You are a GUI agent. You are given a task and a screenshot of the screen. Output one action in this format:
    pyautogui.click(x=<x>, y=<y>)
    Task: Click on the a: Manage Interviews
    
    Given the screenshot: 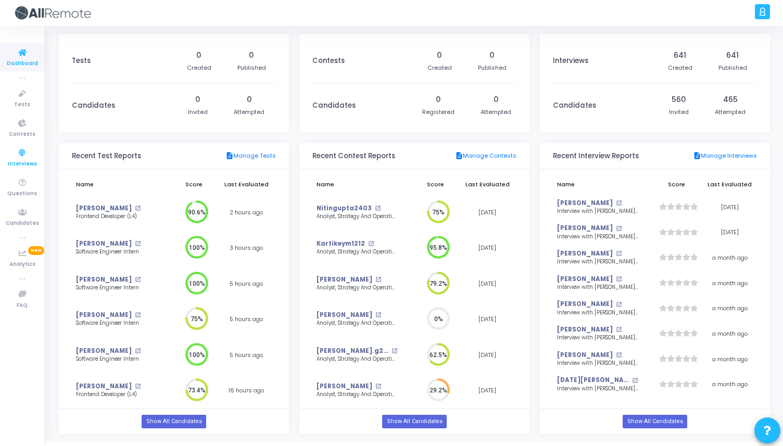 What is the action you would take?
    pyautogui.click(x=724, y=156)
    